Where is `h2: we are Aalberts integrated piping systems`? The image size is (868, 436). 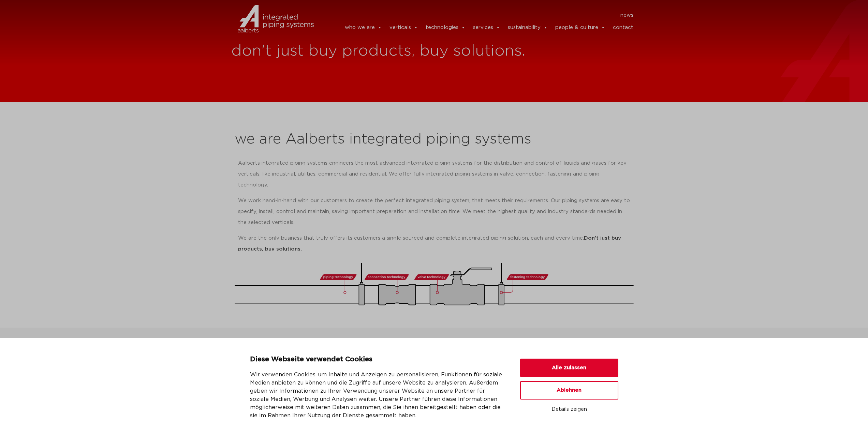 h2: we are Aalberts integrated piping systems is located at coordinates (434, 140).